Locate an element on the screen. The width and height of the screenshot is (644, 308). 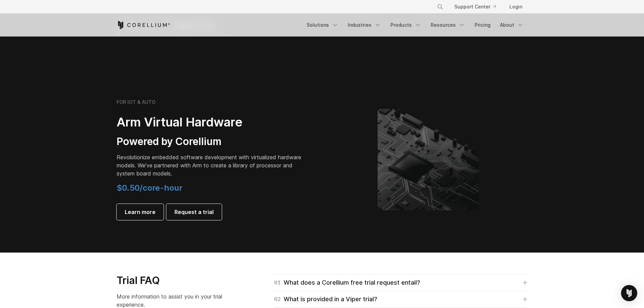
a: Corellium Home is located at coordinates (144, 25).